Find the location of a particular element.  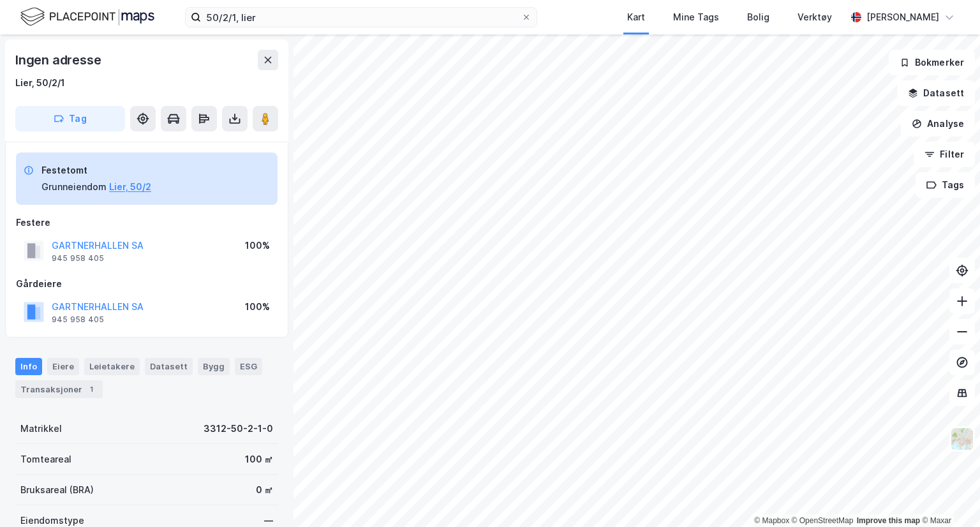

div: Info is located at coordinates (29, 366).